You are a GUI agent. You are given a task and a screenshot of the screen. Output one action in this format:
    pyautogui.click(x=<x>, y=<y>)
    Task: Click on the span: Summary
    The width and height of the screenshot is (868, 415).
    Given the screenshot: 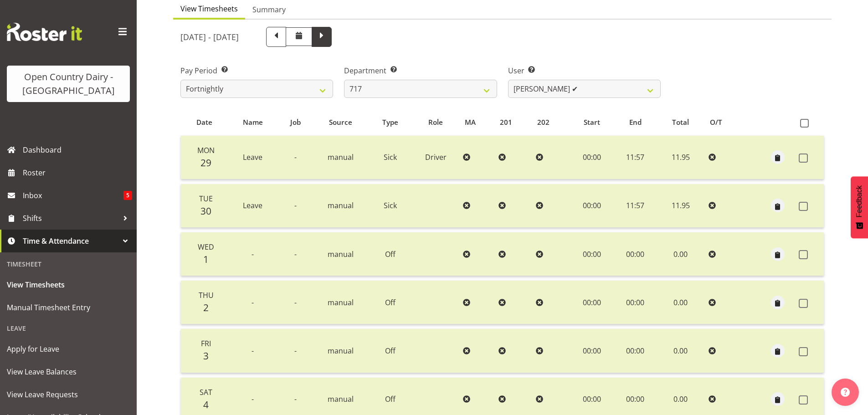 What is the action you would take?
    pyautogui.click(x=268, y=10)
    